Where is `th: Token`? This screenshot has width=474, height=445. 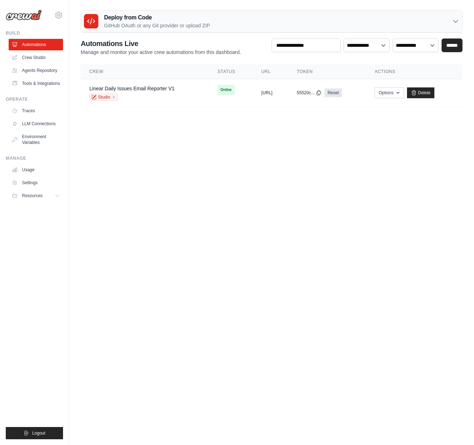 th: Token is located at coordinates (327, 72).